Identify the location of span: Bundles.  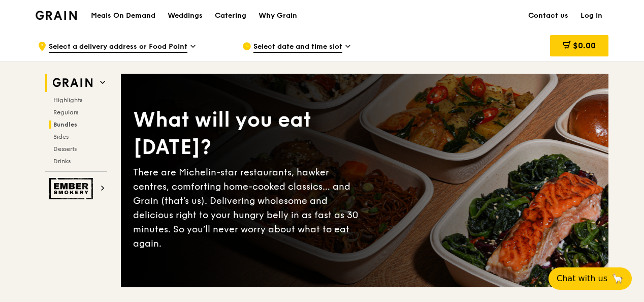
(65, 125).